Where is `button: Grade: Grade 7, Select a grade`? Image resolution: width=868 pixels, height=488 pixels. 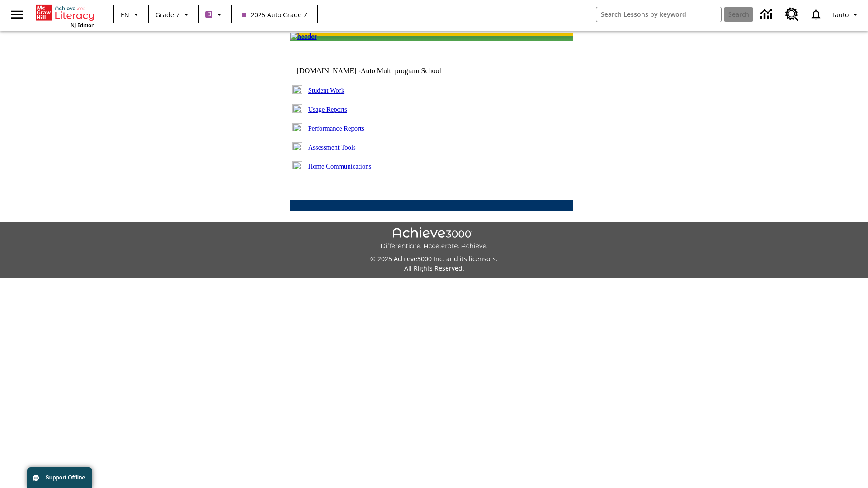 button: Grade: Grade 7, Select a grade is located at coordinates (174, 14).